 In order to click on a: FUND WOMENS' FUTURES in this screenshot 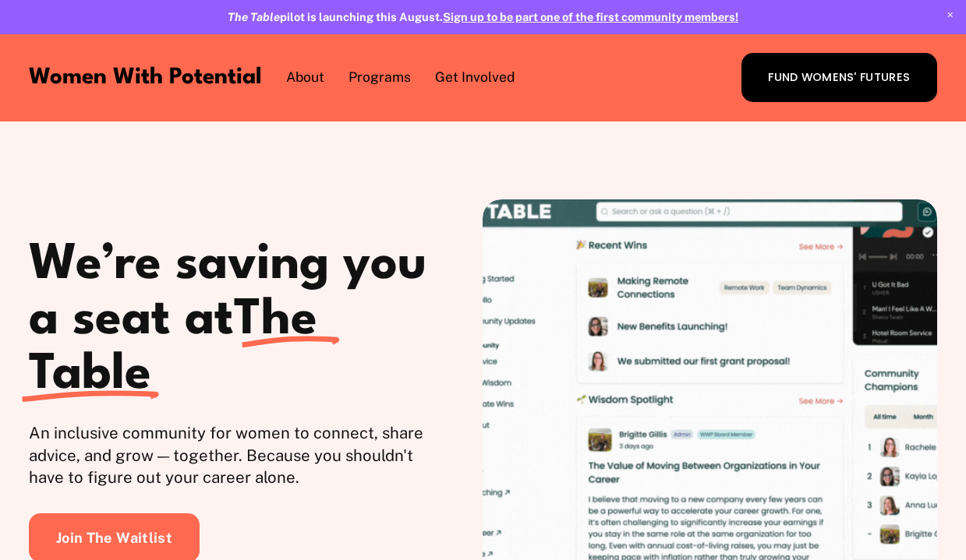, I will do `click(839, 77)`.